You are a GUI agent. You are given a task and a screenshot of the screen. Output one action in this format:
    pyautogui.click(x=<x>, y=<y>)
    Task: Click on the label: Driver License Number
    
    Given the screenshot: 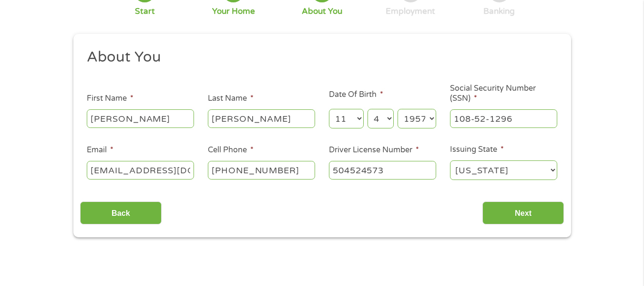 What is the action you would take?
    pyautogui.click(x=374, y=150)
    